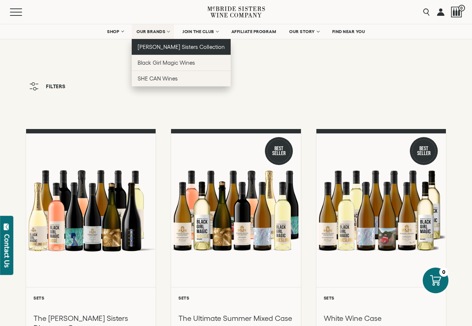  I want to click on a: OUR STORY, so click(304, 32).